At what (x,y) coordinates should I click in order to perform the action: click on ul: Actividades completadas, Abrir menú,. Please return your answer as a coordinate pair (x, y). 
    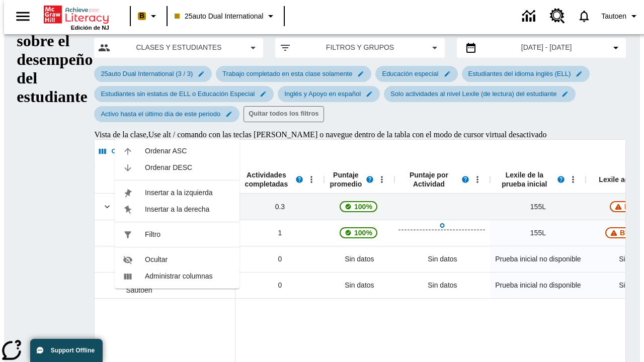
    Looking at the image, I should click on (177, 214).